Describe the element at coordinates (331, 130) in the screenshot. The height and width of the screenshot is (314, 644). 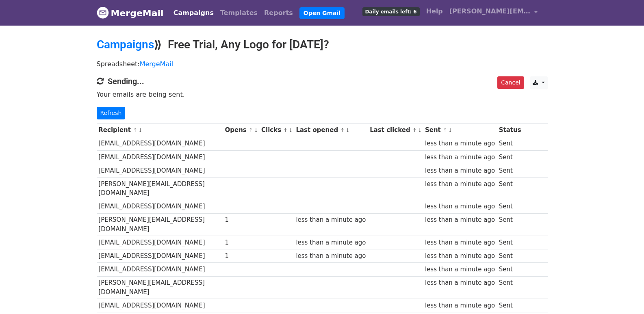
I see `th: Last opened` at that location.